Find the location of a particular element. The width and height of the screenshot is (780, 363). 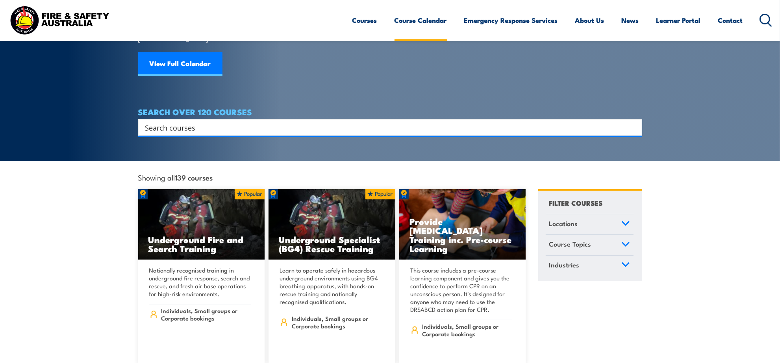

span: Showing all is located at coordinates (176, 177).